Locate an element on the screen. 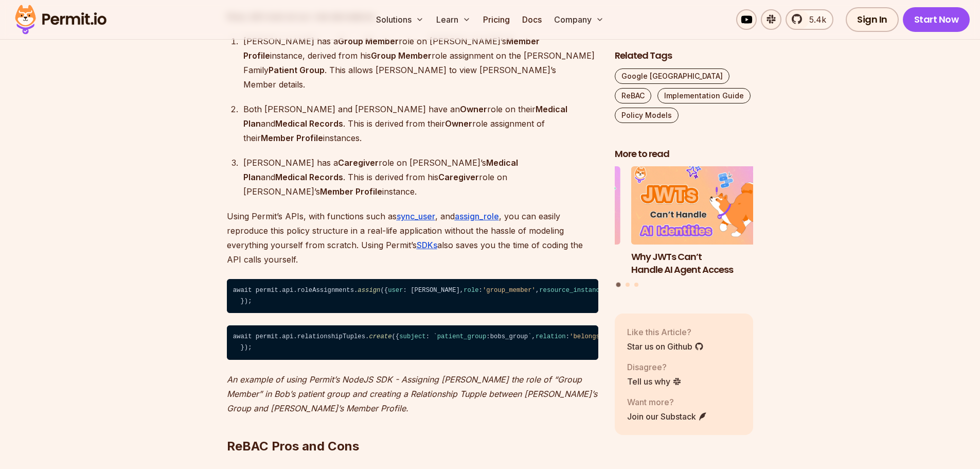 This screenshot has width=980, height=469. span: create is located at coordinates (381, 337).